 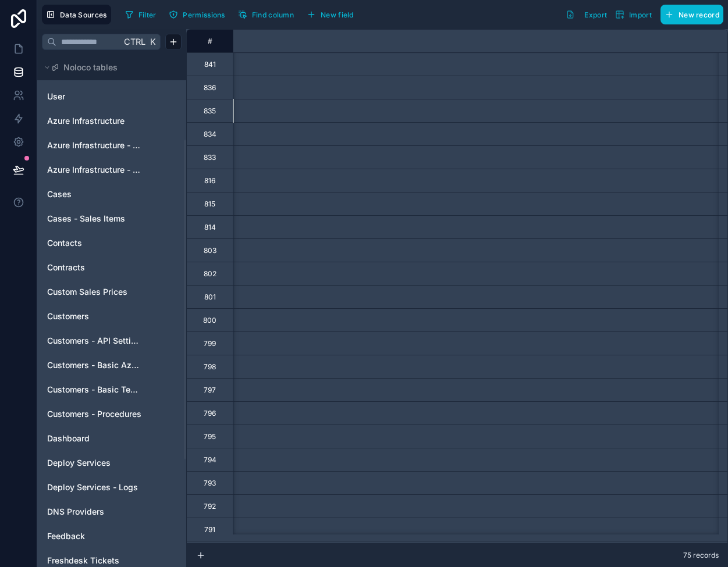 What do you see at coordinates (692, 14) in the screenshot?
I see `button: New record` at bounding box center [692, 14].